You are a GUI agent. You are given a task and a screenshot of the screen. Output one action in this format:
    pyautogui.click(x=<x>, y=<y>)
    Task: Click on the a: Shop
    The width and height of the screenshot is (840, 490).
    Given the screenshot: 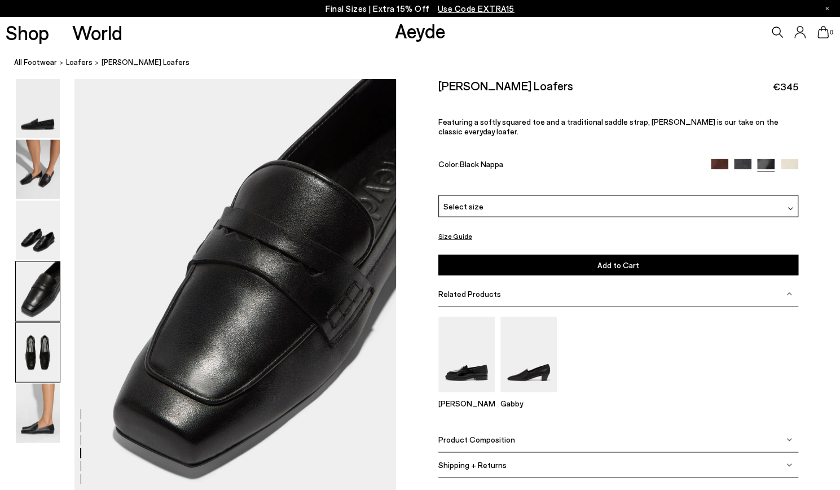 What is the action you would take?
    pyautogui.click(x=27, y=32)
    